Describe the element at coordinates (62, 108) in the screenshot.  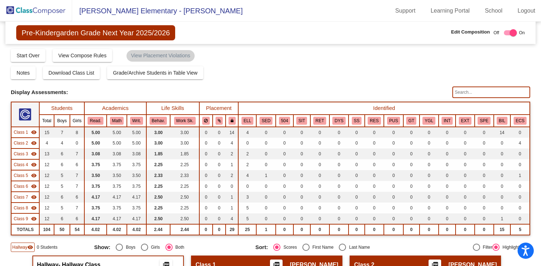
I see `th: Students` at that location.